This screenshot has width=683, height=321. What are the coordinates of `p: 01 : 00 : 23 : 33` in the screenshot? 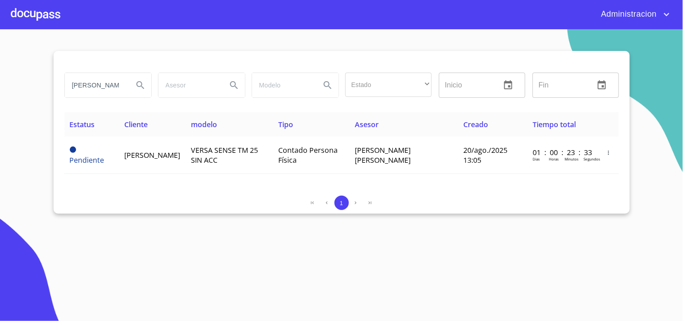 It's located at (563, 152).